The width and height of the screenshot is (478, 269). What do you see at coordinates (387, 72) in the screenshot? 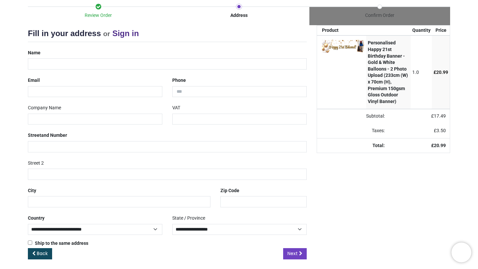
I see `strong: Personalised Happy 21st Birthday Banner - Gold & White Balloons - 2 Photo Upload (233cm (W) x 70c...` at bounding box center [387, 72].